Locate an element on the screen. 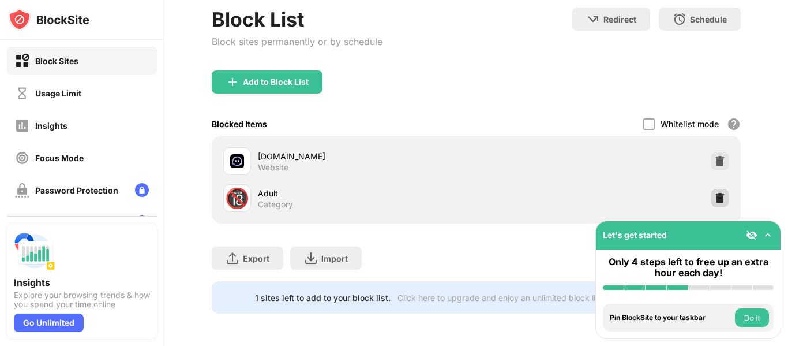  div: Category is located at coordinates (275, 204).